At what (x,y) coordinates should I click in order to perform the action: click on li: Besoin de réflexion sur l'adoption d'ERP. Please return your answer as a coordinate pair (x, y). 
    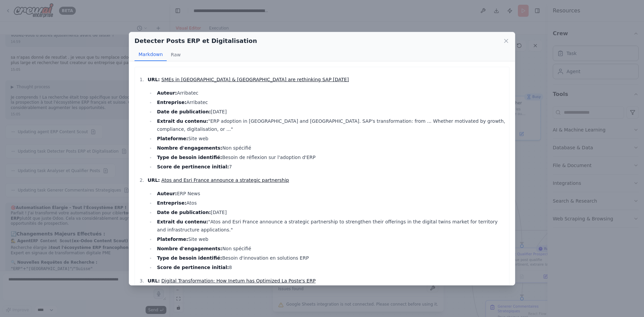
    Looking at the image, I should click on (331, 157).